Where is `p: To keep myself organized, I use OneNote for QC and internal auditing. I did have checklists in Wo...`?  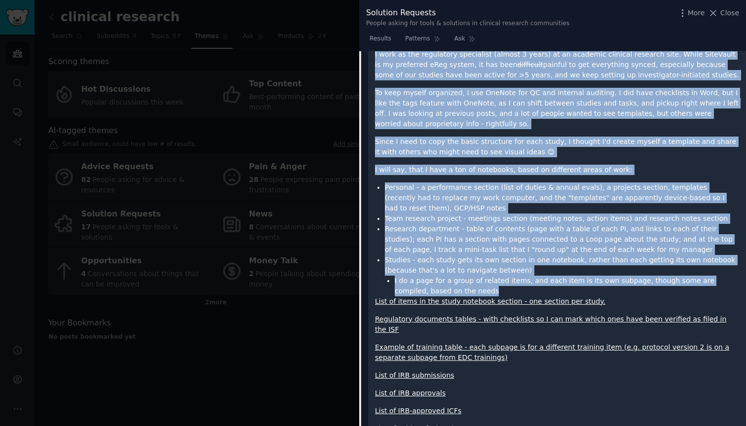
p: To keep myself organized, I use OneNote for QC and internal auditing. I did have checklists in Wo... is located at coordinates (557, 108).